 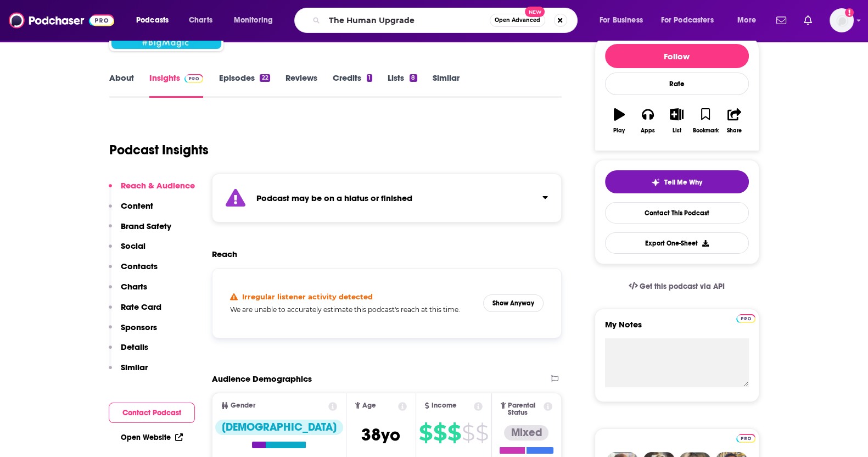 What do you see at coordinates (152, 20) in the screenshot?
I see `span: Podcasts` at bounding box center [152, 20].